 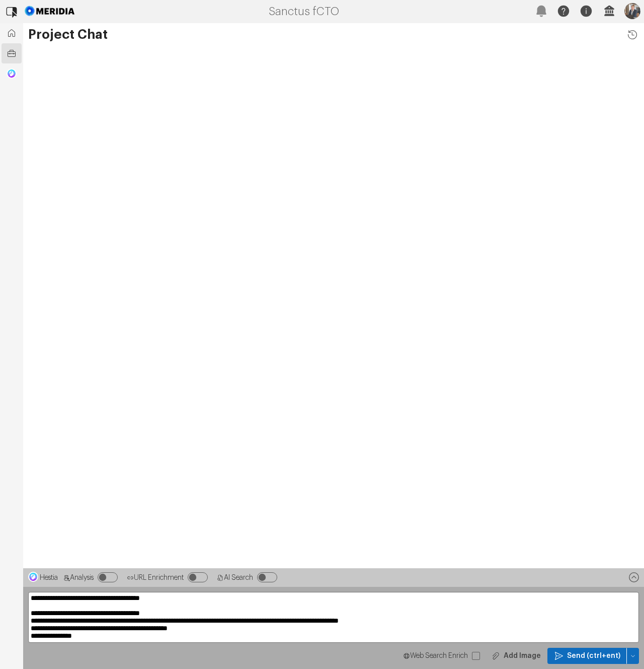 I want to click on a: Generic Chat, so click(x=12, y=74).